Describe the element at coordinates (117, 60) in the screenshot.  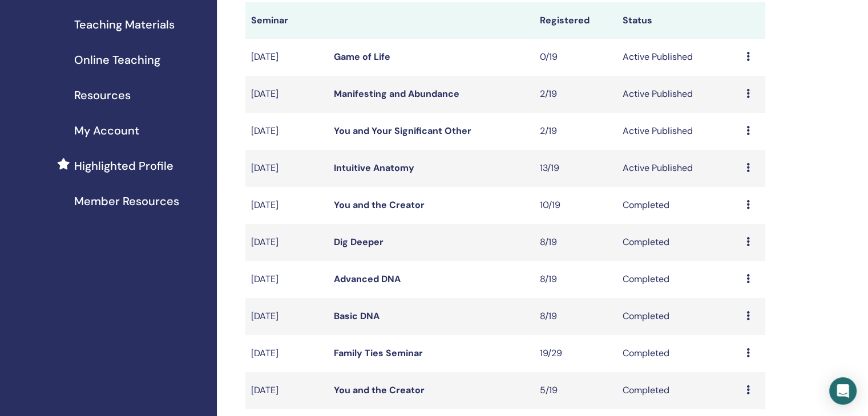
I see `span: Online Teaching` at that location.